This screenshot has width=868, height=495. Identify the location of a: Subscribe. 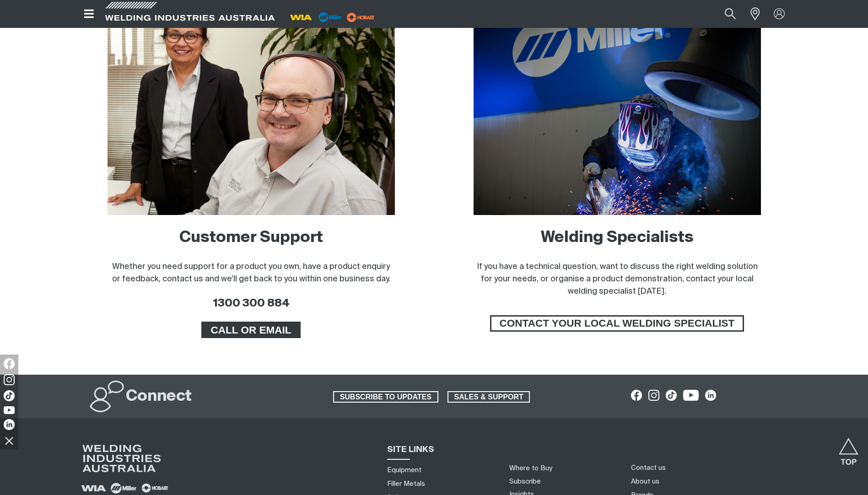
(525, 481).